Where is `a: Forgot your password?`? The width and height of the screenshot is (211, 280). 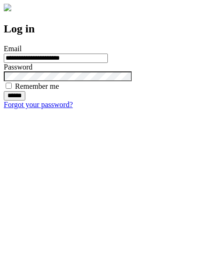
a: Forgot your password? is located at coordinates (38, 104).